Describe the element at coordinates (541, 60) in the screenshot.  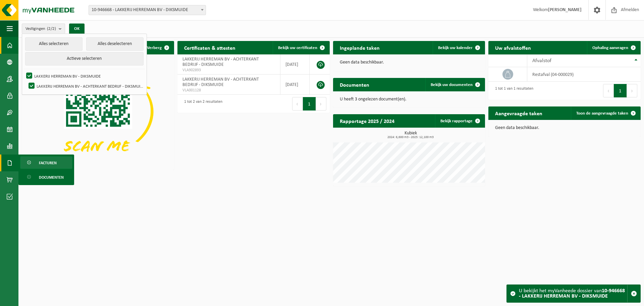
I see `span: Afvalstof` at that location.